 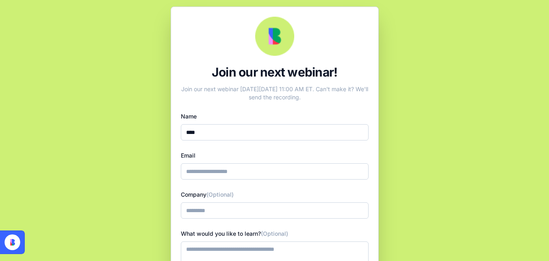 I want to click on img: Webinar Logo, so click(x=275, y=36).